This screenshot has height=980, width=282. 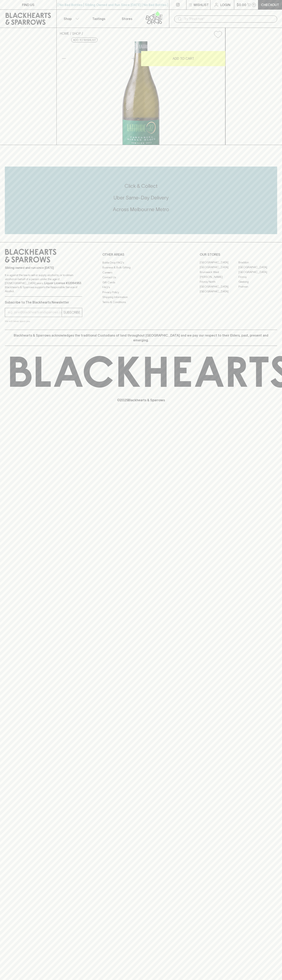 What do you see at coordinates (141, 263) in the screenshot?
I see `a: Bottle Drop FAQ's` at bounding box center [141, 263].